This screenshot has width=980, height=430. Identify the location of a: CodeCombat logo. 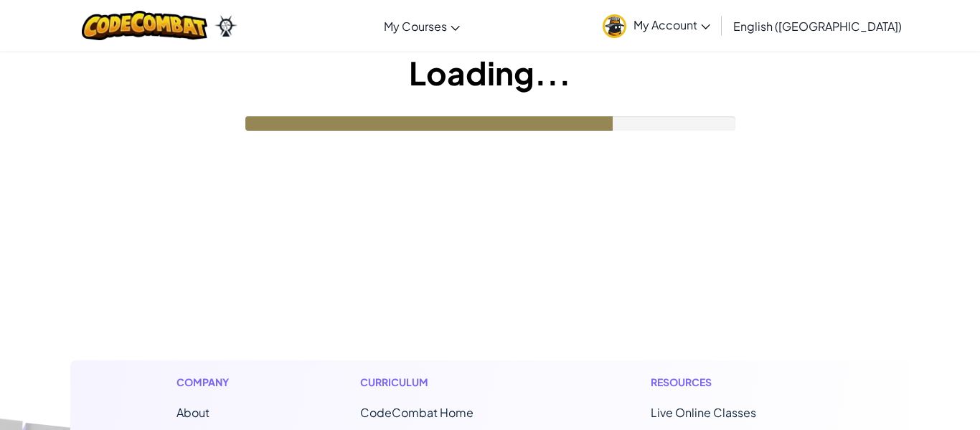
(144, 25).